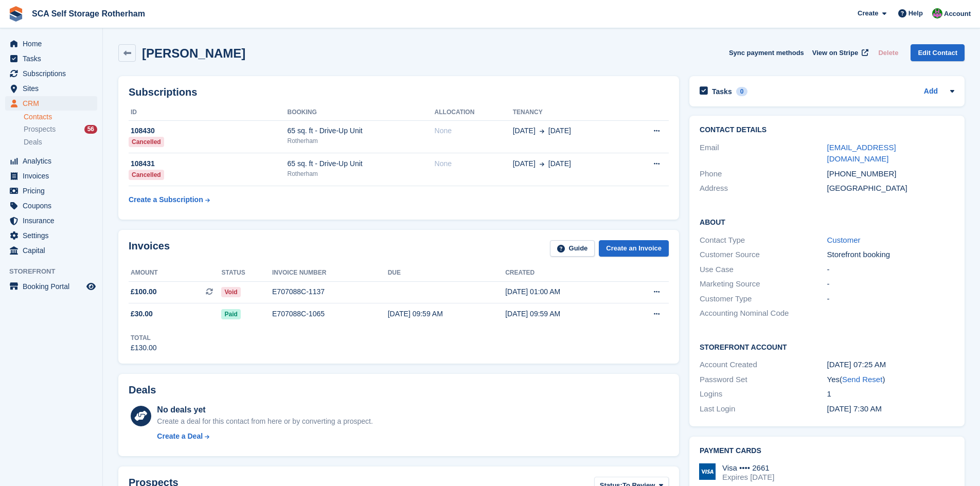 This screenshot has height=486, width=980. What do you see at coordinates (844, 240) in the screenshot?
I see `a: Customer` at bounding box center [844, 240].